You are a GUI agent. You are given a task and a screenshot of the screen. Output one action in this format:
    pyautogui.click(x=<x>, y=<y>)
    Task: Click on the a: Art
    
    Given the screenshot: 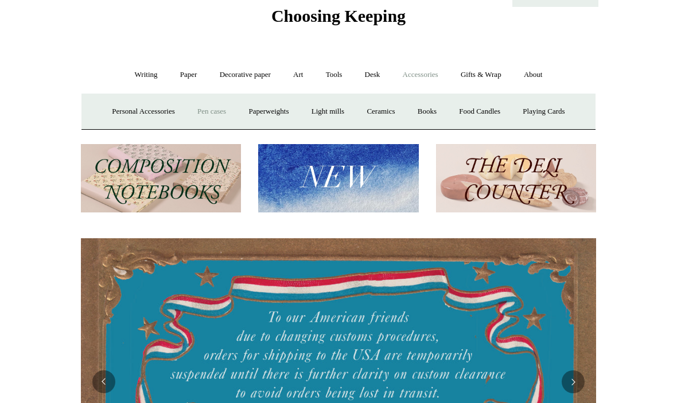 What is the action you would take?
    pyautogui.click(x=298, y=75)
    